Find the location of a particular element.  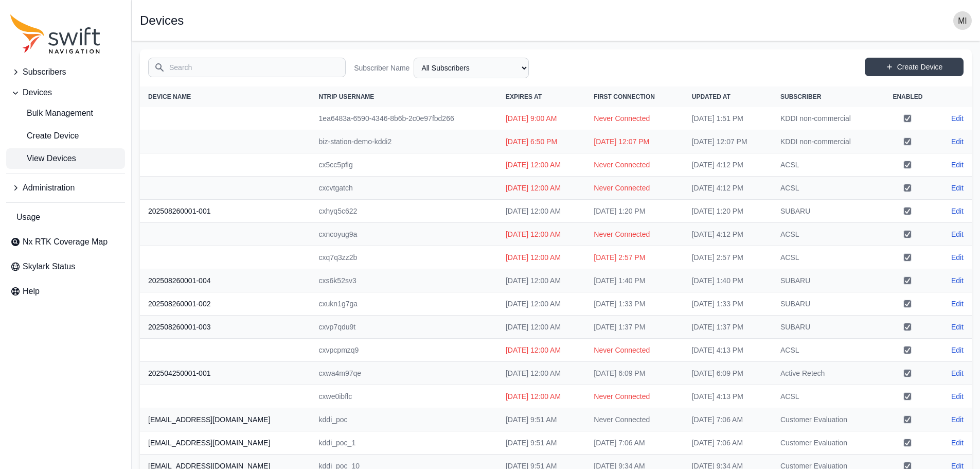

td: kddi_poc_1 is located at coordinates (404, 443).